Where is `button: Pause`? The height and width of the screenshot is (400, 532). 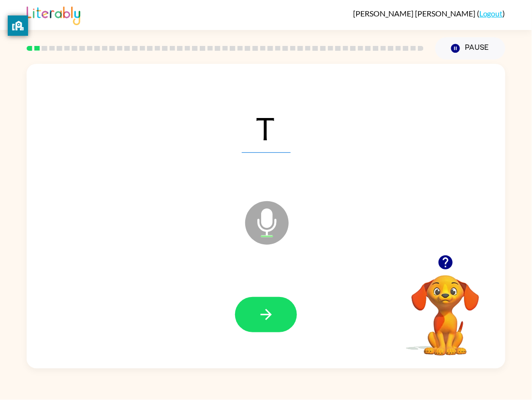 button: Pause is located at coordinates (470, 48).